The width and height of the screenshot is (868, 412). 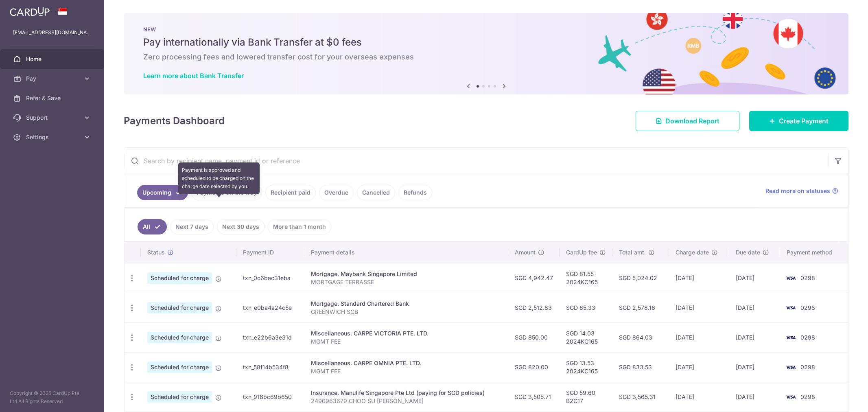 What do you see at coordinates (53, 59) in the screenshot?
I see `span: Home` at bounding box center [53, 59].